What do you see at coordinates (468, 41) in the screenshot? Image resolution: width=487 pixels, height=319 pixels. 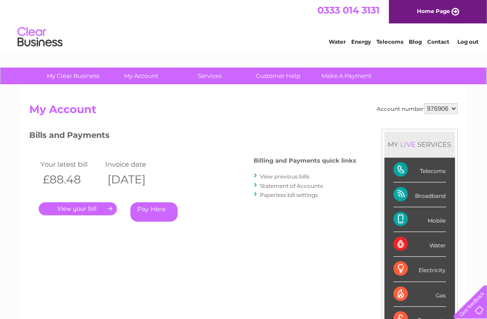 I see `a: Log out` at bounding box center [468, 41].